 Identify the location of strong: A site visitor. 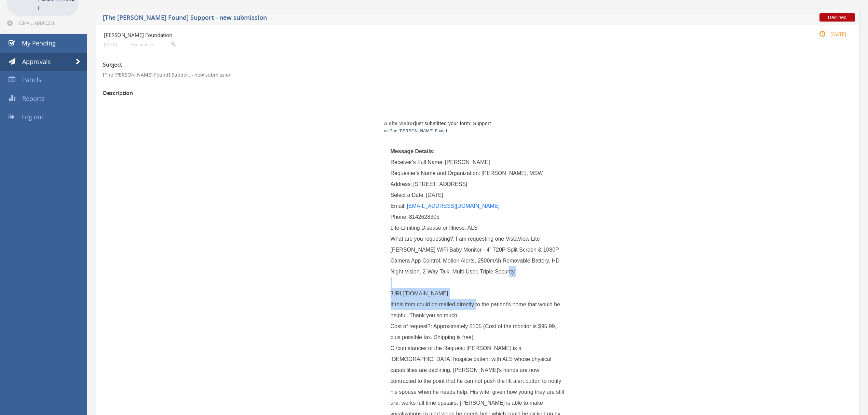
(399, 124).